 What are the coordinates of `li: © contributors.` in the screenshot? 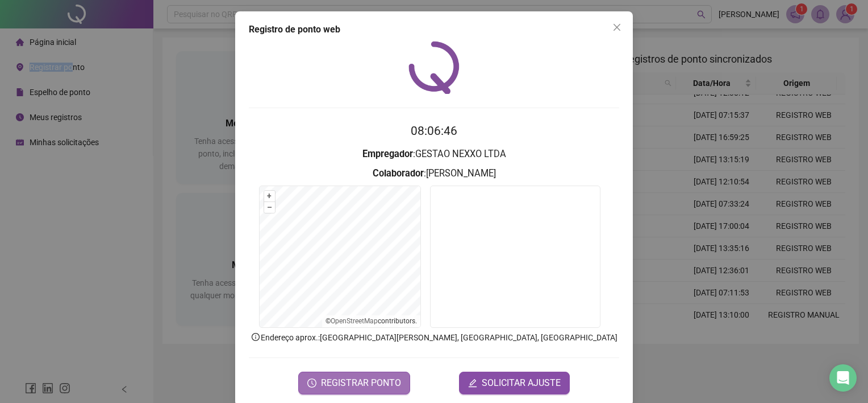 It's located at (371, 320).